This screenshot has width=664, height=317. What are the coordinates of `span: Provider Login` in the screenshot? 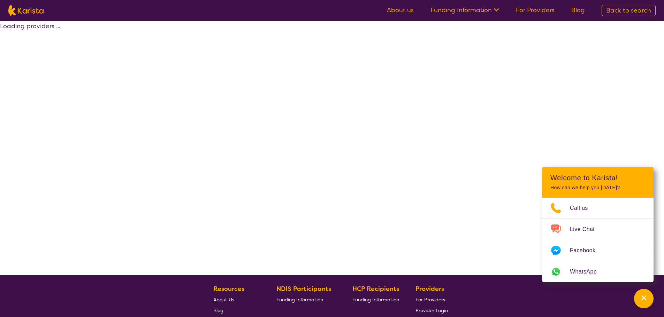 It's located at (431, 311).